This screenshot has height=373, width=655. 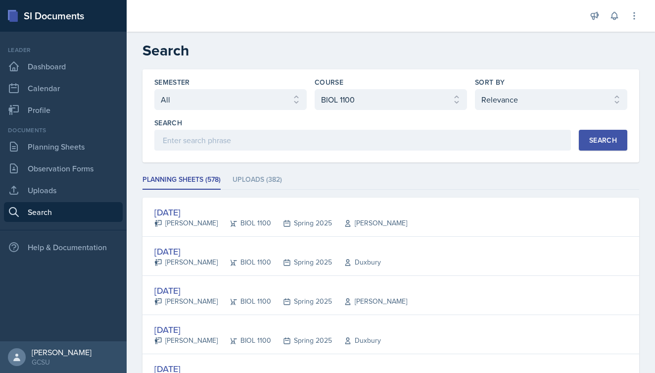 What do you see at coordinates (63, 110) in the screenshot?
I see `a: Profile` at bounding box center [63, 110].